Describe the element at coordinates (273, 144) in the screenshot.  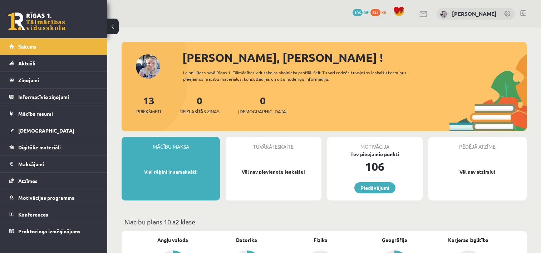
I see `div: Tuvākā ieskaite` at that location.